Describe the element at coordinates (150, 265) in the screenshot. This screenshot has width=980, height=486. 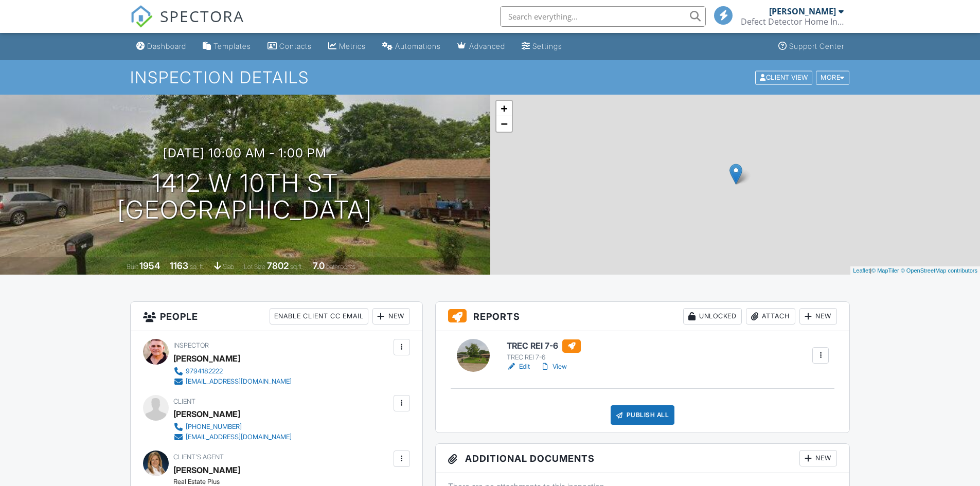
I see `div: 1954` at that location.